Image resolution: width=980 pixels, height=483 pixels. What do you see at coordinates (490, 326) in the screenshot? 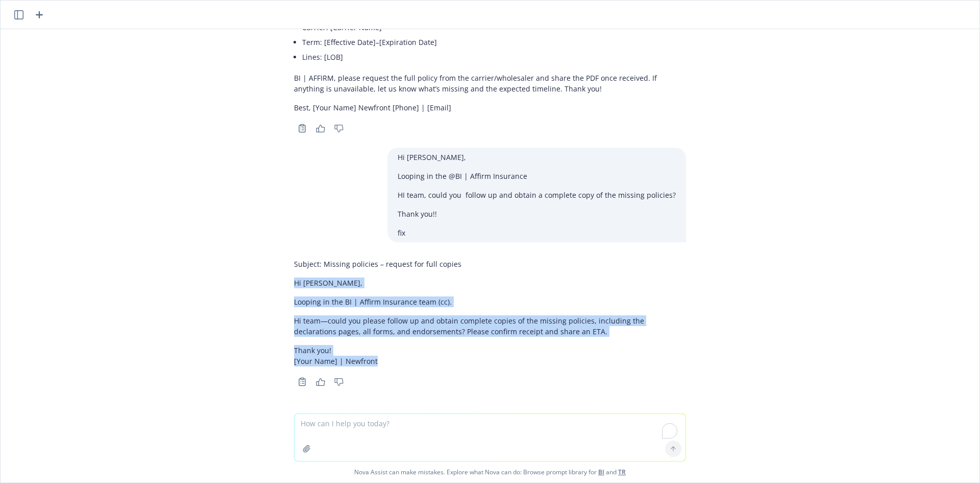
I see `p: Hi team—could you please follow up and obtain complete copies of the missing policies, including ...` at bounding box center [490, 326].